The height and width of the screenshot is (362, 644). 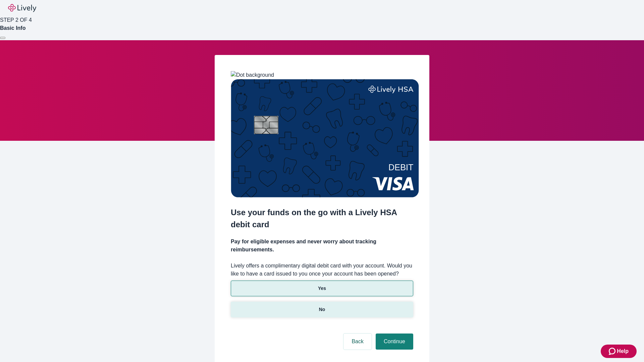 What do you see at coordinates (358, 342) in the screenshot?
I see `button: Back` at bounding box center [358, 342].